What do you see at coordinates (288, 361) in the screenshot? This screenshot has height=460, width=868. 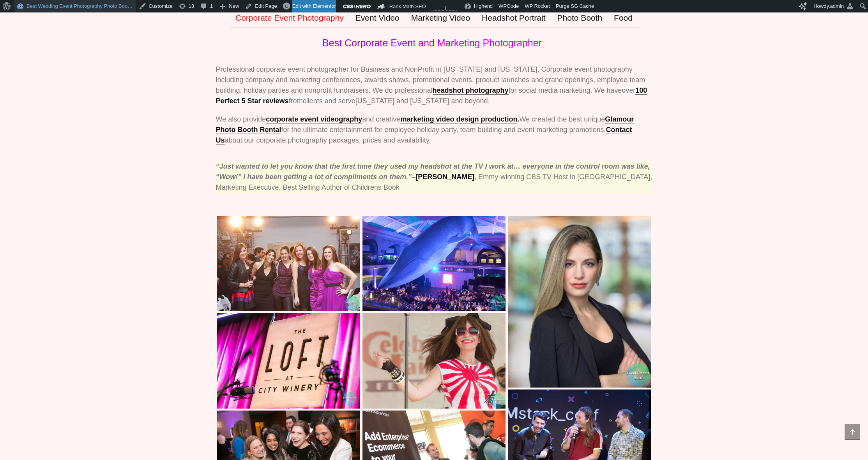 I see `img: photography-party-city-winery-nyc-305` at bounding box center [288, 361].